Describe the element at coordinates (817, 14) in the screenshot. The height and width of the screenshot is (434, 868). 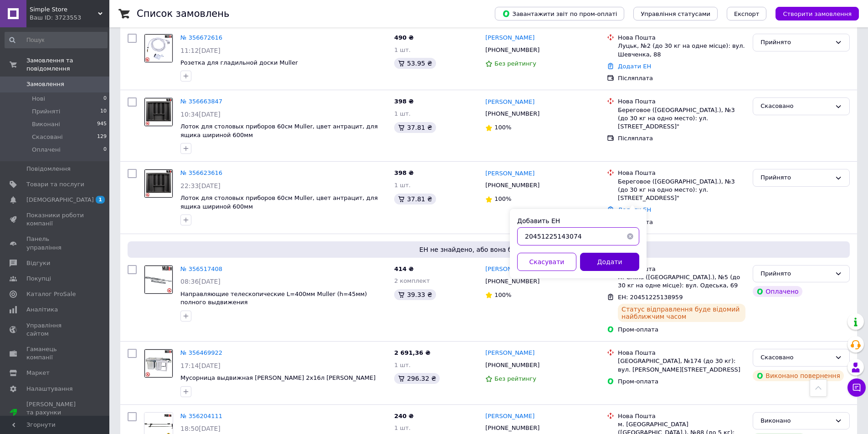
I see `button: Створити замовлення` at that location.